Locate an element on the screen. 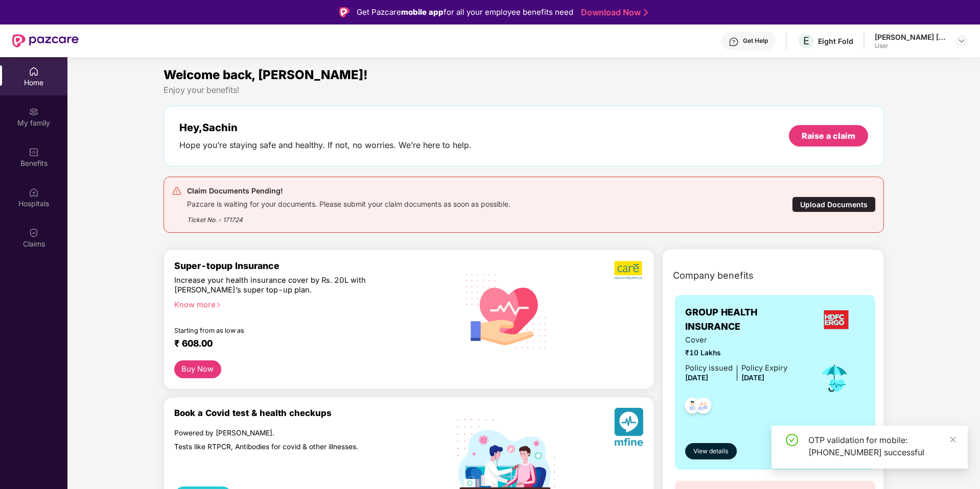 The image size is (980, 489). img: svg+xml;base64,PHN2ZyBpZD0iSGVscC0zMngzMiIgeG1sbnM9Imh0dHA6Ly93d3cudzMub3JnLzIwMDAvc3ZnIiB3aWR0aD... is located at coordinates (733, 42).